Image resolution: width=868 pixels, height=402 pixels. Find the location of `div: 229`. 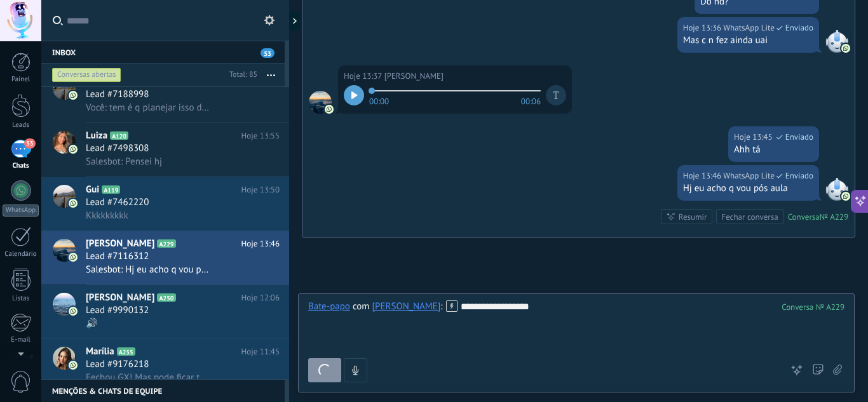

div: 229 is located at coordinates (813, 307).